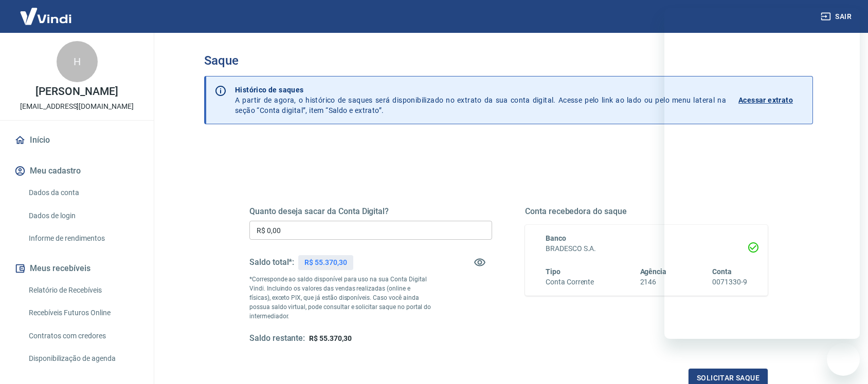 The image size is (868, 384). What do you see at coordinates (556, 238) in the screenshot?
I see `span: Banco` at bounding box center [556, 238].